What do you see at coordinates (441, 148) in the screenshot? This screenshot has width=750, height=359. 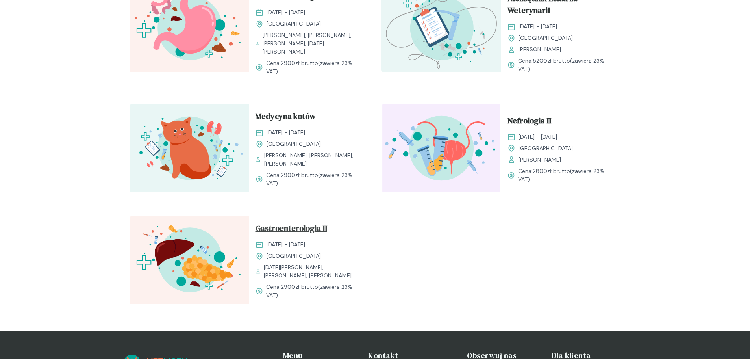 I see `img: ZpgBUh5LeNNTxPrX_Uro_T.svg` at bounding box center [441, 148].